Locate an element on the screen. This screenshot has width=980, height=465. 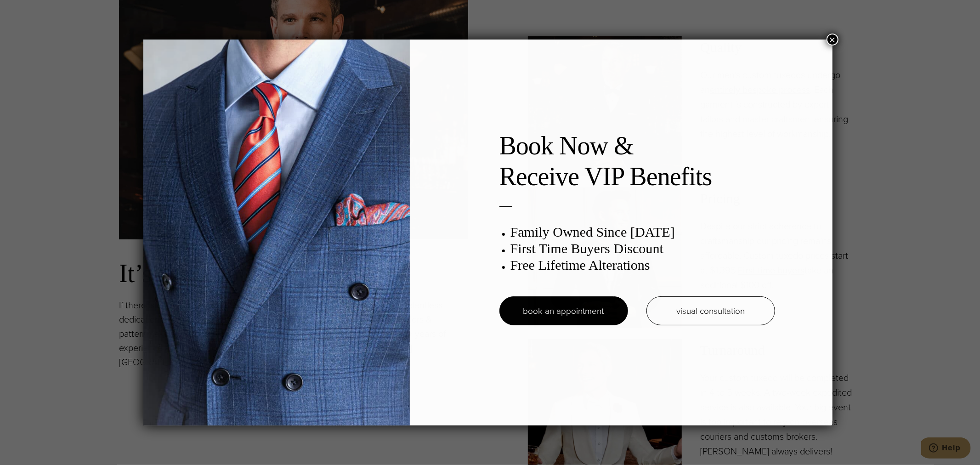
a: book an appointment is located at coordinates (564, 311).